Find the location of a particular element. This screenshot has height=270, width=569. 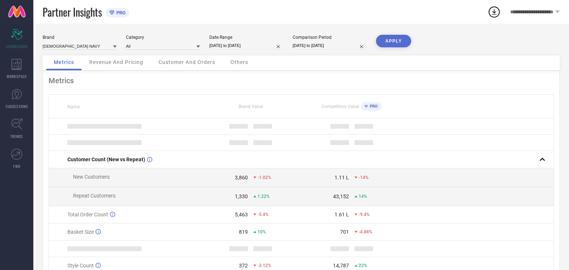

div: 1,330 is located at coordinates (241, 197).